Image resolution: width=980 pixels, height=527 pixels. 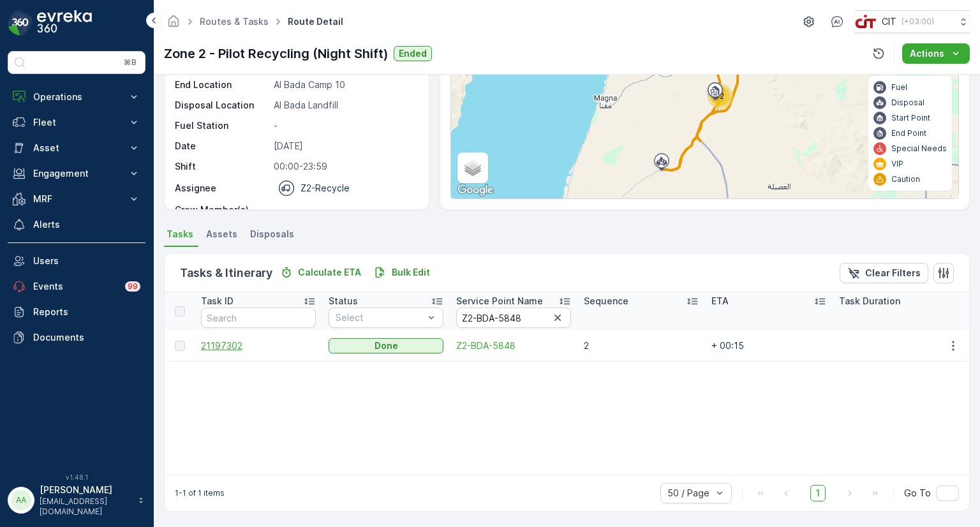 What do you see at coordinates (927, 53) in the screenshot?
I see `p: Actions` at bounding box center [927, 53].